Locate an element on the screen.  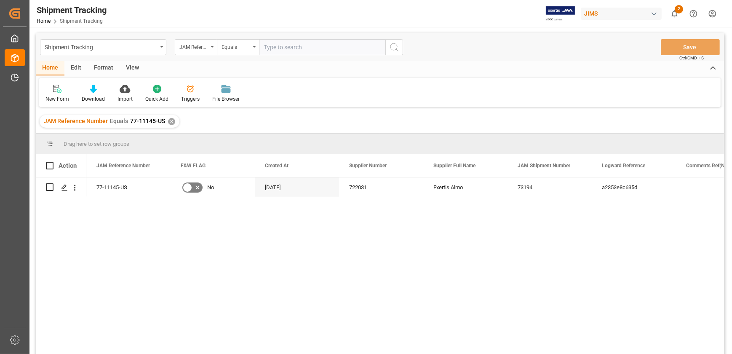
div: a2353e8c635d is located at coordinates (634, 187).